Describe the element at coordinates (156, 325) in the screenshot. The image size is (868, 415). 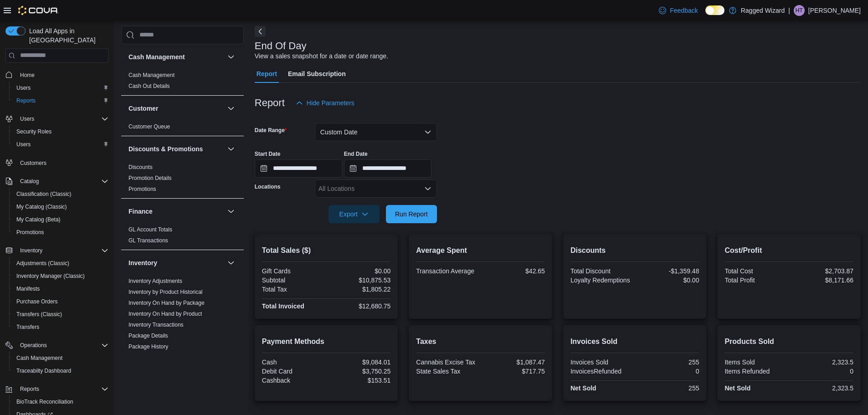
I see `a: Inventory Transactions` at that location.